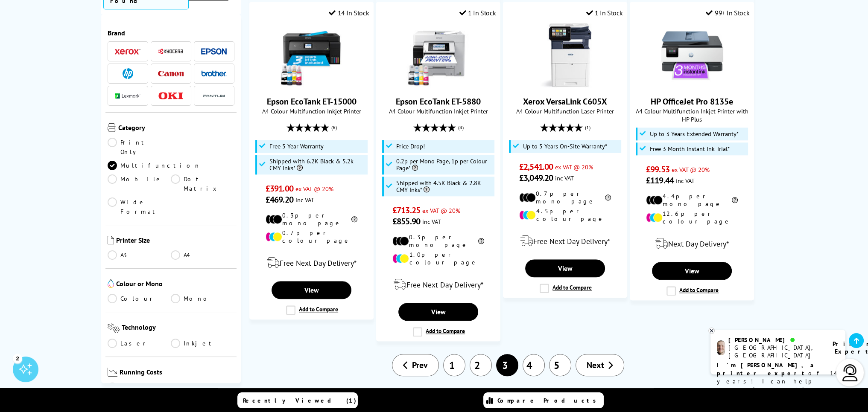 Image resolution: width=868 pixels, height=412 pixels. What do you see at coordinates (171, 387) in the screenshot?
I see `a: Low Running Cost` at bounding box center [171, 387].